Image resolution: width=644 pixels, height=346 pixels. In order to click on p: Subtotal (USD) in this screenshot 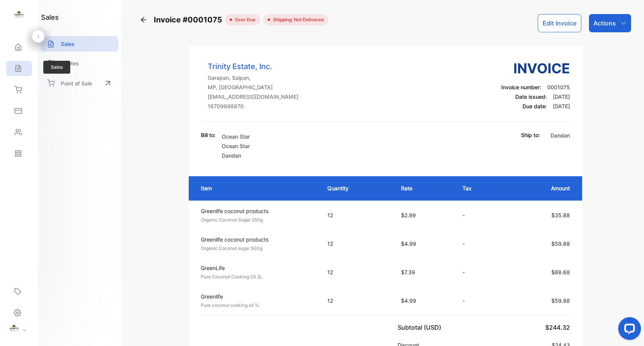, I will do `click(421, 328)`.